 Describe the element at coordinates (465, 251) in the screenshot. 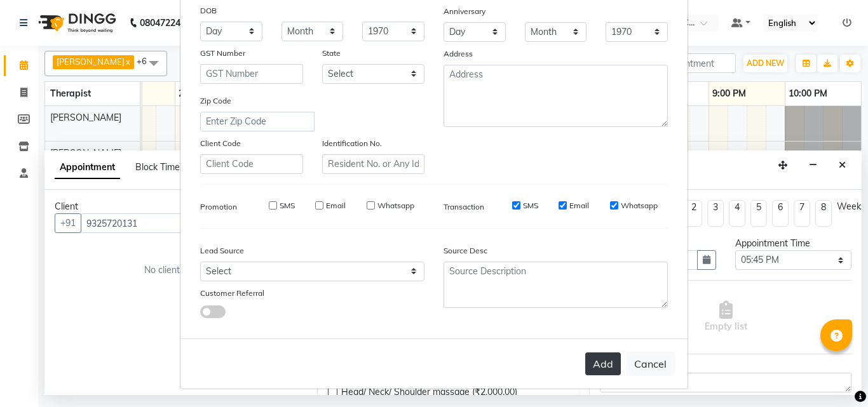

I see `label: Source Desc` at that location.